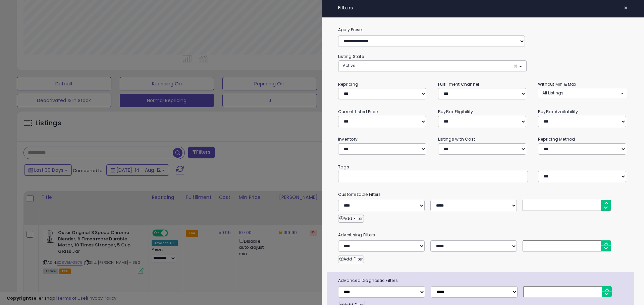  What do you see at coordinates (553, 93) in the screenshot?
I see `span: All Listings` at bounding box center [553, 93].